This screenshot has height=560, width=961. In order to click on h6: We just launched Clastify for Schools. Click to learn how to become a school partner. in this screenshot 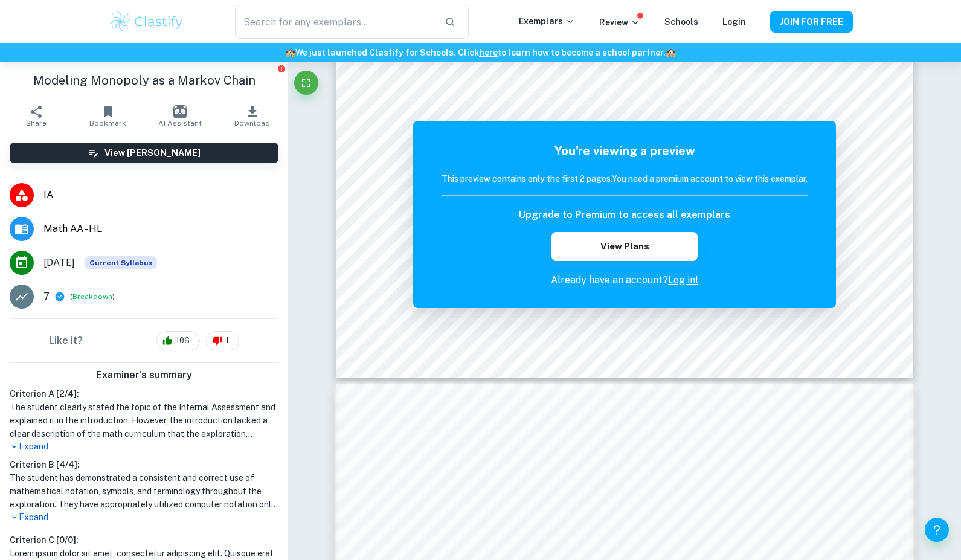, I will do `click(480, 53)`.